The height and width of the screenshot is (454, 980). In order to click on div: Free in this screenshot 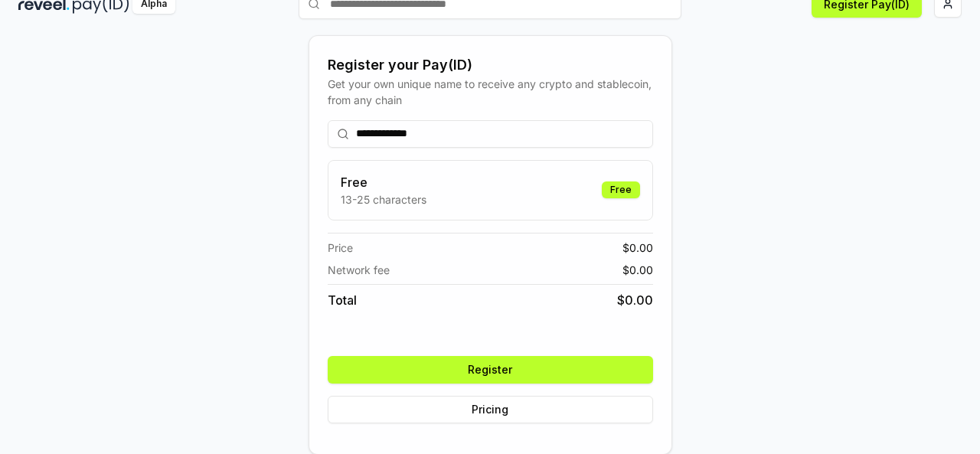, I will do `click(621, 190)`.